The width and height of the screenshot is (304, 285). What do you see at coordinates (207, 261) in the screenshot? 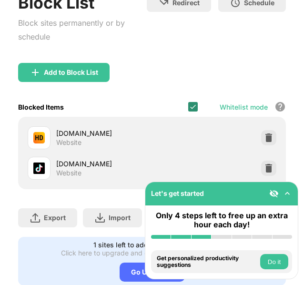
I see `div: Get personalized productivity suggestions` at bounding box center [207, 261].